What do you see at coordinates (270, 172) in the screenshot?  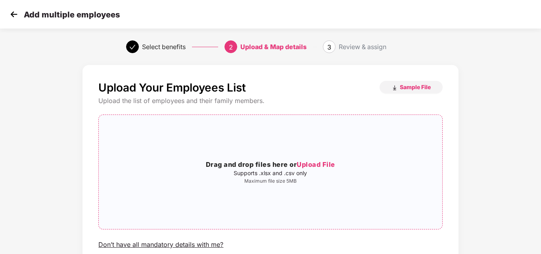 I see `span: Drag and drop files here orUpload FileSupports .xlsx and .csv onlyMaximum file size 5MB` at bounding box center [270, 172].